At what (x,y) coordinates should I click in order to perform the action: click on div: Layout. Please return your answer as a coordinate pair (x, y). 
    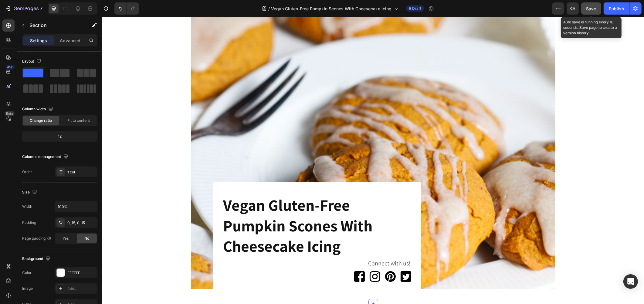
    Looking at the image, I should click on (32, 61).